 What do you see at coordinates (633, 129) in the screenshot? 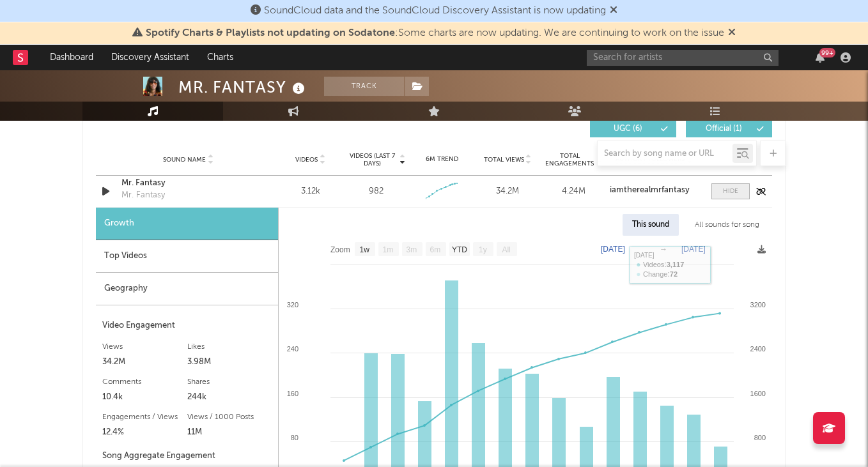
I see `button: UGC(6)` at bounding box center [633, 129].